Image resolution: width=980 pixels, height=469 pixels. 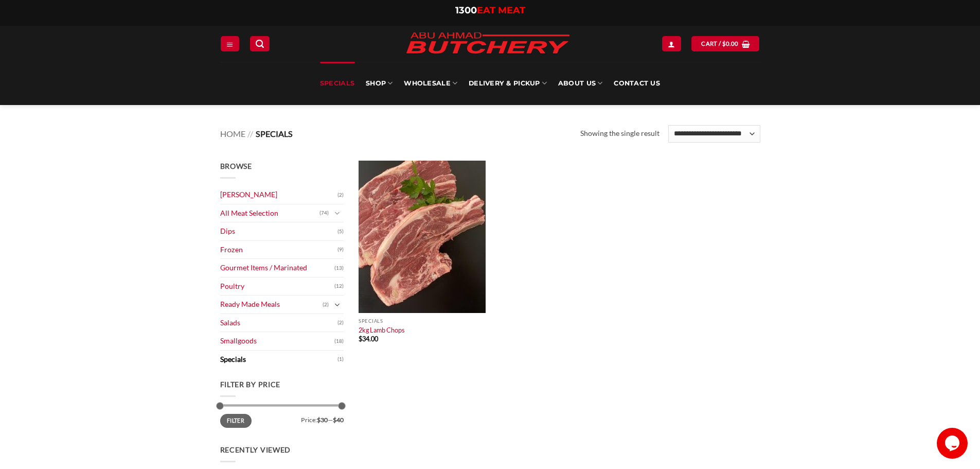 I want to click on span: (9), so click(x=341, y=250).